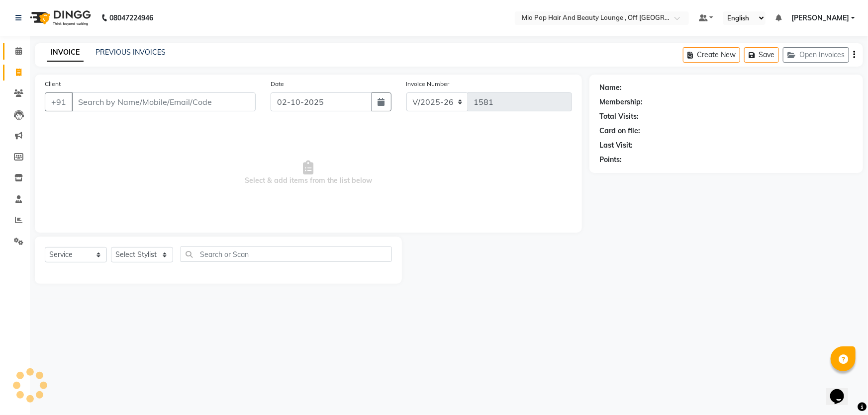  I want to click on a: PREVIOUS INVOICES, so click(130, 52).